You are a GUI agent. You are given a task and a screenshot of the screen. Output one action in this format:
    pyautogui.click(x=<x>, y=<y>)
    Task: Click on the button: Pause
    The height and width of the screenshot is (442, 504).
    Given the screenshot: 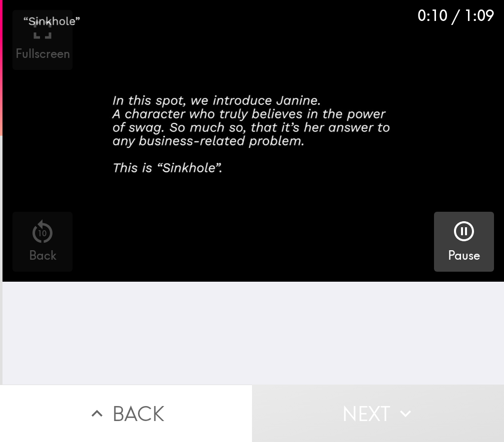 What is the action you would take?
    pyautogui.click(x=464, y=242)
    